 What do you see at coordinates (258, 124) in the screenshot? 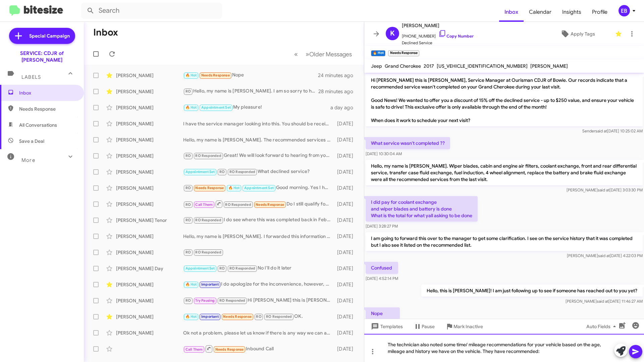
I see `div: I have the service manager looking into this. You should be receiving a call shortly to discuss t...` at bounding box center [258, 124].